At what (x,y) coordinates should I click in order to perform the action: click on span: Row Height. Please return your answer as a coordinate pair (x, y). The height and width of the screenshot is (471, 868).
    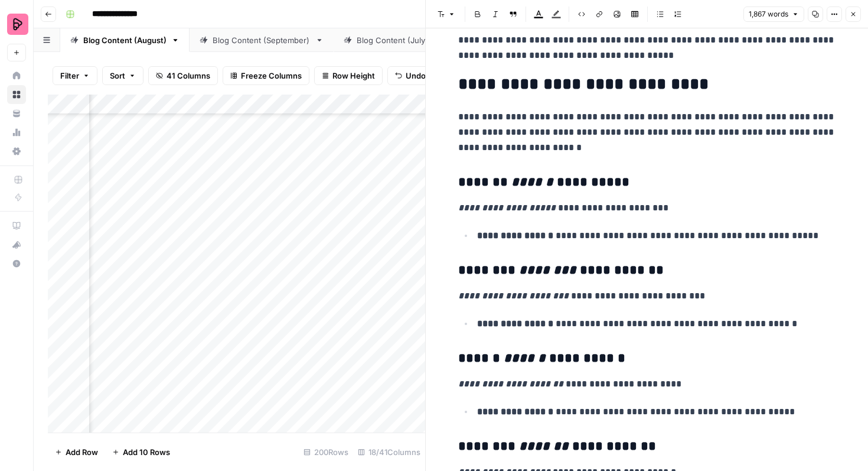
    Looking at the image, I should click on (354, 75).